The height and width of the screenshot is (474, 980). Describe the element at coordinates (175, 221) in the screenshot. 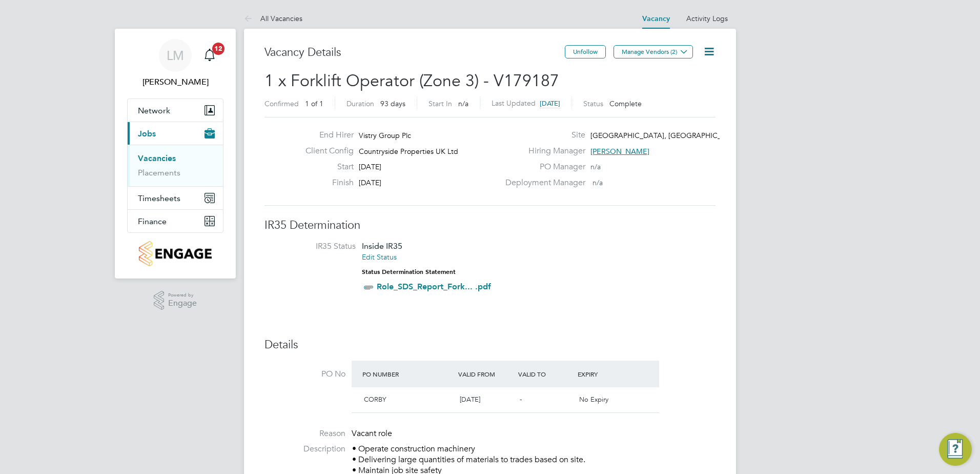

I see `button: Finance` at that location.